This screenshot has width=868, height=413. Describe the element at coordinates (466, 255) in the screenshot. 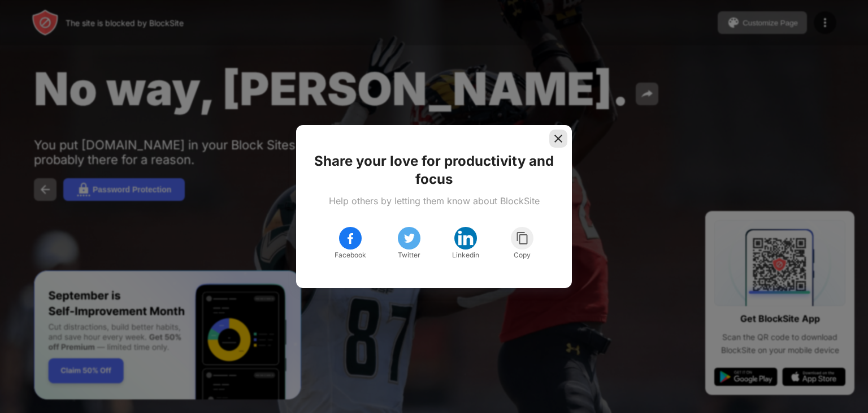

I see `div: Linkedin` at that location.